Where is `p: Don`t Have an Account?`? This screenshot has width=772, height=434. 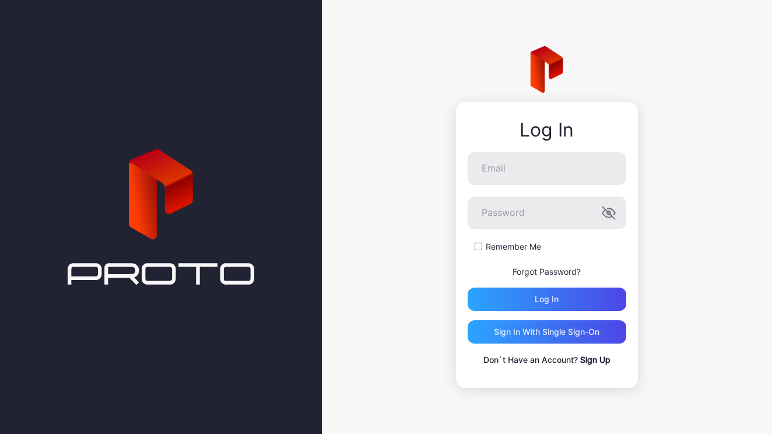 p: Don`t Have an Account? is located at coordinates (547, 360).